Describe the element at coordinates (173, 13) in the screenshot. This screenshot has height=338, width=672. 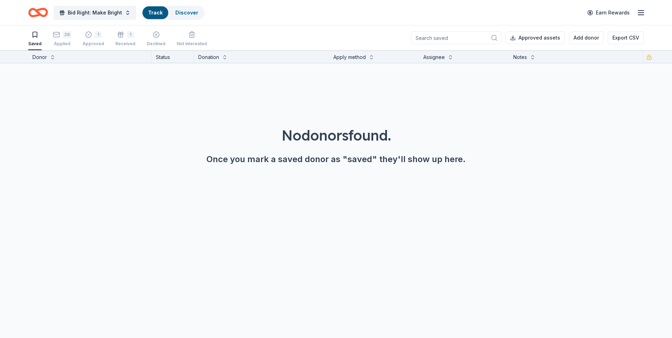
I see `button: TrackDiscover` at that location.